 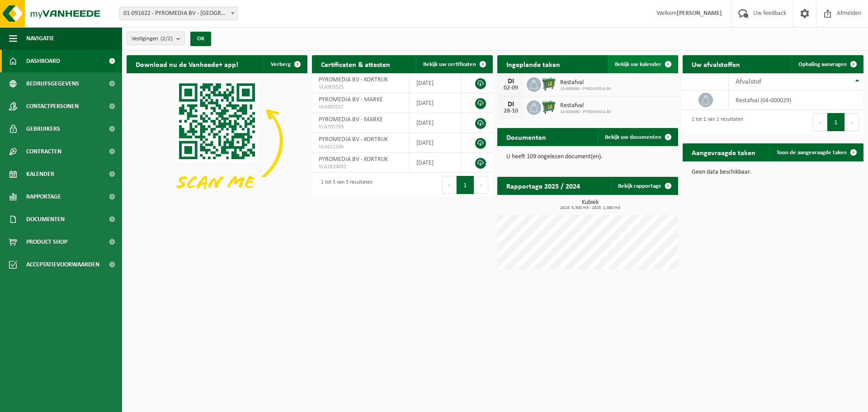 I want to click on span: VLA903525, so click(x=360, y=87).